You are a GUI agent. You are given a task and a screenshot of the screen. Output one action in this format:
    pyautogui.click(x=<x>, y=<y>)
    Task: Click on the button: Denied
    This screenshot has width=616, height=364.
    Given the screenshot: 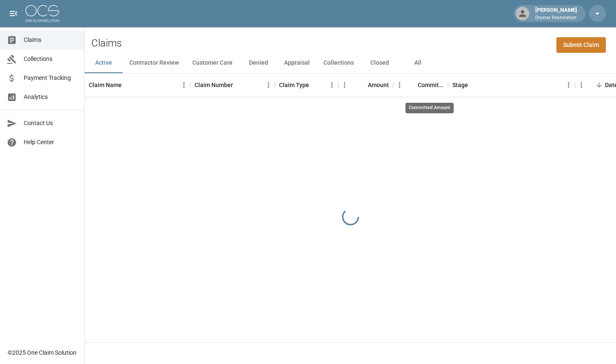 What is the action you would take?
    pyautogui.click(x=258, y=63)
    